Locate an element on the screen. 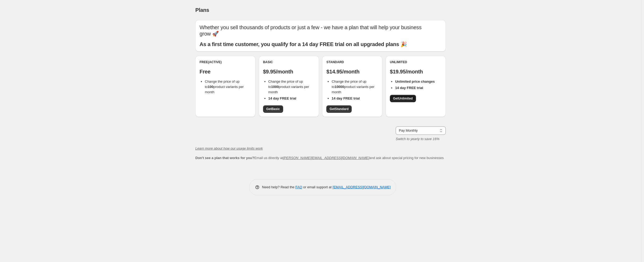  a: GetStandard is located at coordinates (339, 109).